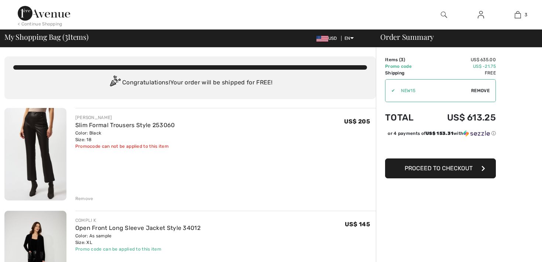 This screenshot has height=262, width=542. I want to click on div: Remove, so click(84, 199).